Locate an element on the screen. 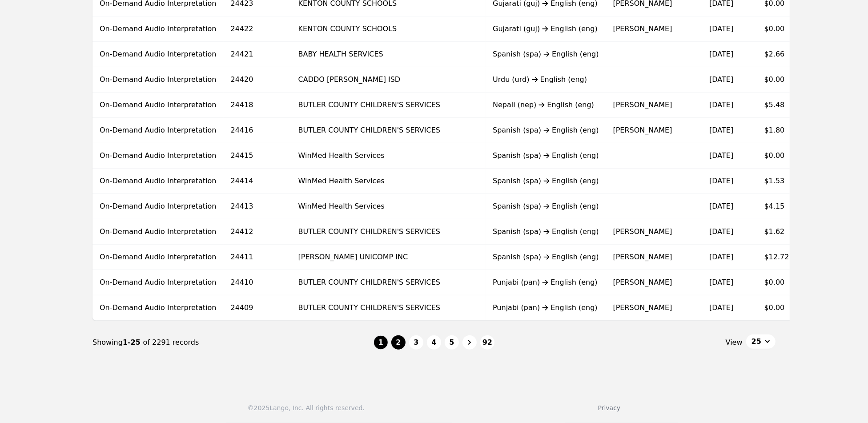  td: 24416 is located at coordinates (257, 130).